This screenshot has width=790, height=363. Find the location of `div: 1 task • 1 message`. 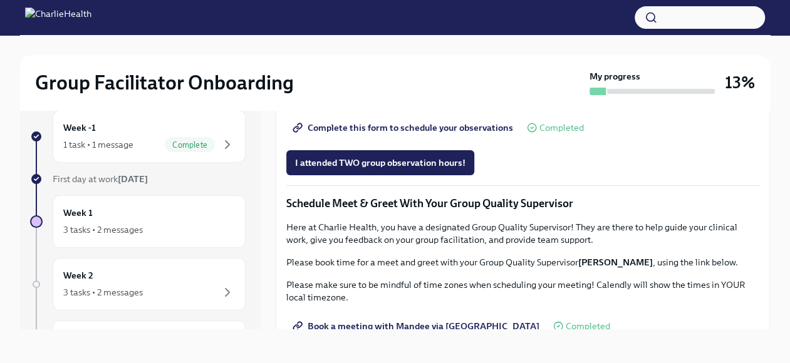

div: 1 task • 1 message is located at coordinates (98, 145).